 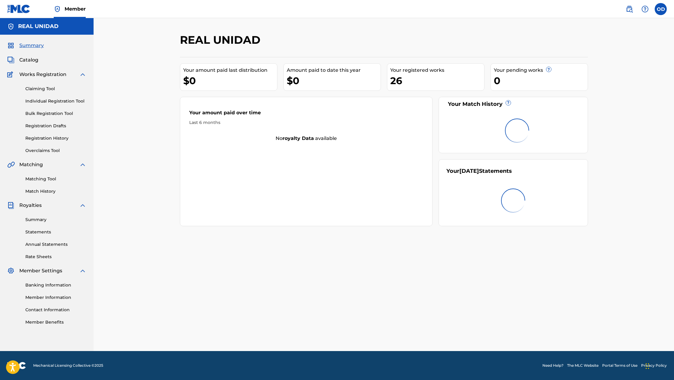 What do you see at coordinates (56, 310) in the screenshot?
I see `a: Contact Information` at bounding box center [56, 310].